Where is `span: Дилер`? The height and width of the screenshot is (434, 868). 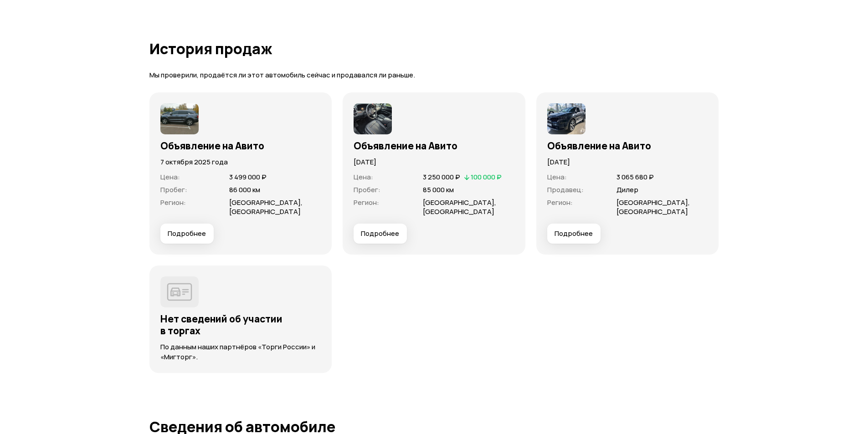
span: Дилер is located at coordinates (627, 190).